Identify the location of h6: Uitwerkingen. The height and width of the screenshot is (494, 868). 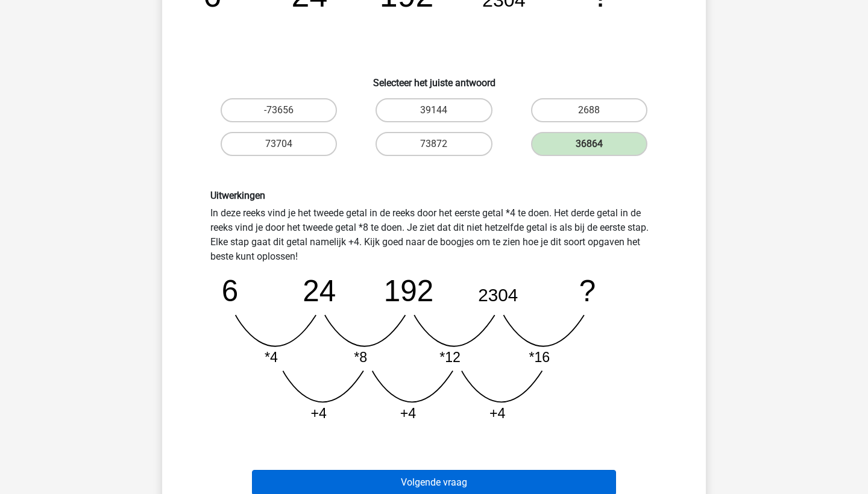
(434, 195).